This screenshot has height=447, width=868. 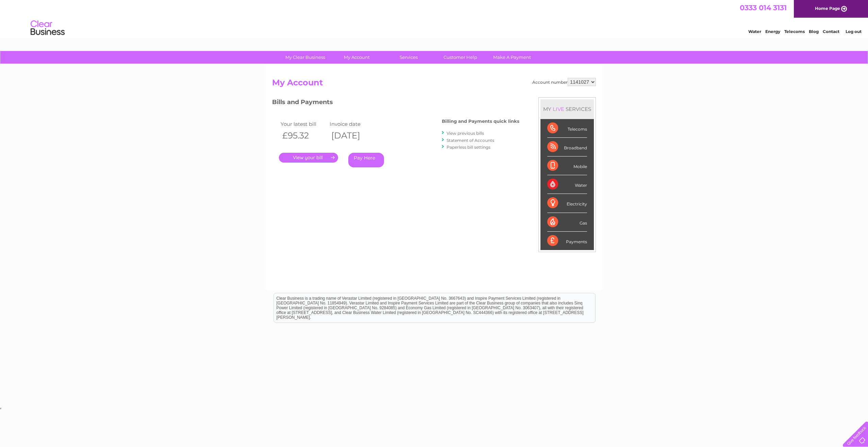 What do you see at coordinates (854, 32) in the screenshot?
I see `a: Log out` at bounding box center [854, 32].